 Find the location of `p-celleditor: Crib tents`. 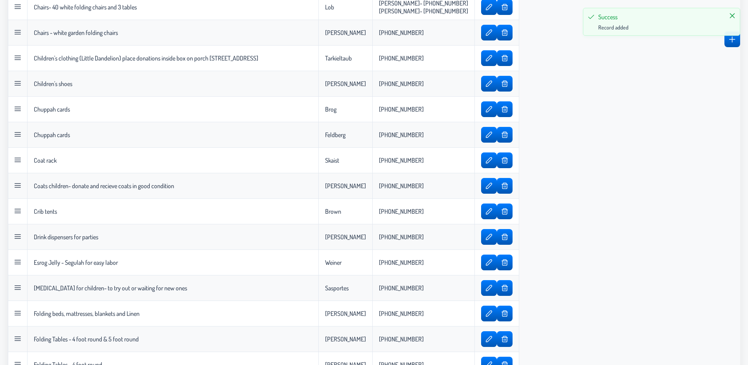

p-celleditor: Crib tents is located at coordinates (45, 212).